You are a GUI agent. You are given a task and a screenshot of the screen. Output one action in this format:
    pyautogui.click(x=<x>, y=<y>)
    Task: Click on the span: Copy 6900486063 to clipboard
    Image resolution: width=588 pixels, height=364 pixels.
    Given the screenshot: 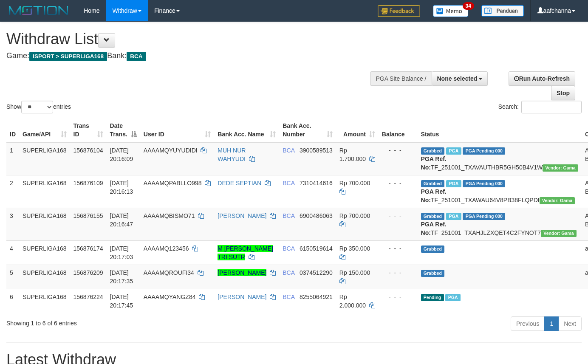 What is the action you would take?
    pyautogui.click(x=316, y=216)
    